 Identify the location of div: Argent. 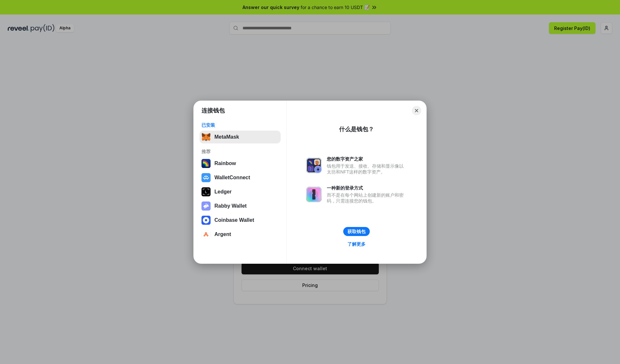
(223, 235).